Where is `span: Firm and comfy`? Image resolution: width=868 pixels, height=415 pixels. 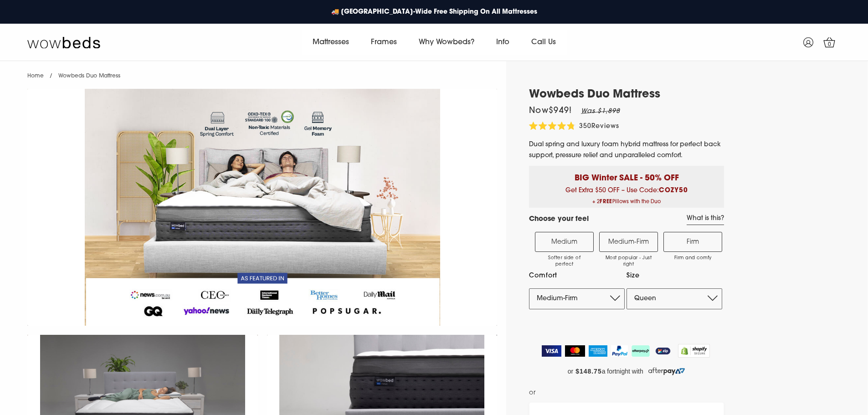
span: Firm and comfy is located at coordinates (693, 259).